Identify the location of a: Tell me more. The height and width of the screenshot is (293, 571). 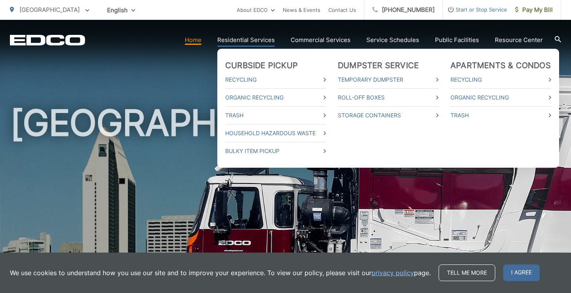
(466, 273).